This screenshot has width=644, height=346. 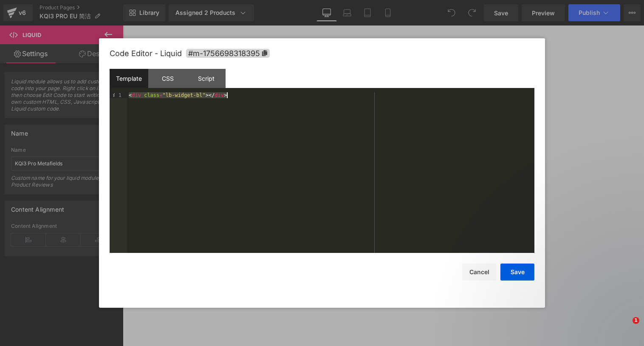 I want to click on span: Code Editor - Liquid, so click(x=146, y=53).